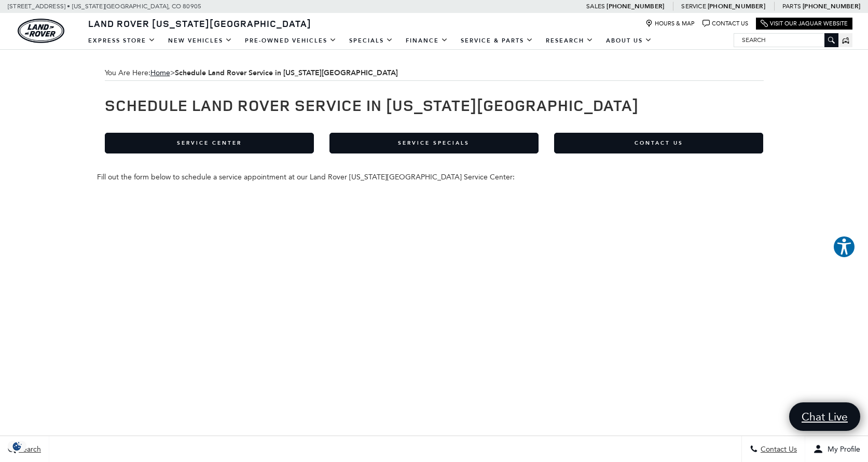 This screenshot has width=868, height=462. Describe the element at coordinates (693, 6) in the screenshot. I see `span: Service` at that location.